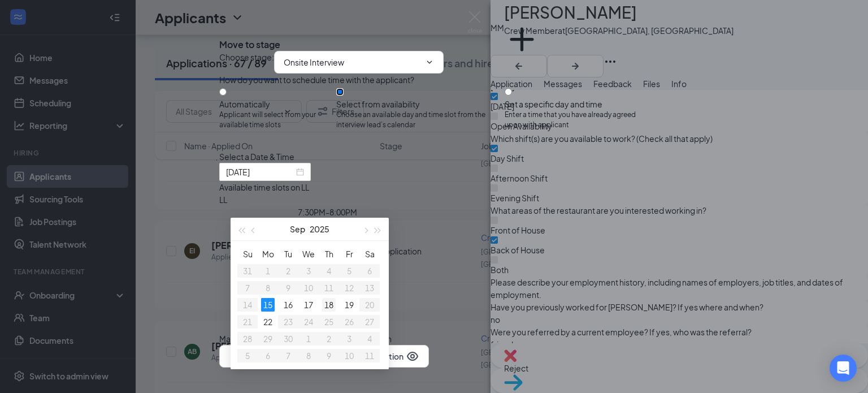 This screenshot has height=393, width=868. Describe the element at coordinates (329, 305) in the screenshot. I see `td: 2025-09-18` at that location.